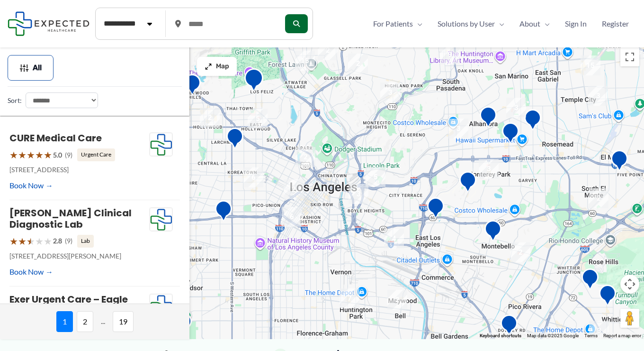 The height and width of the screenshot is (351, 644). What do you see at coordinates (620, 162) in the screenshot?
I see `div: Centrelake Imaging &#8211; El Monte` at bounding box center [620, 162].